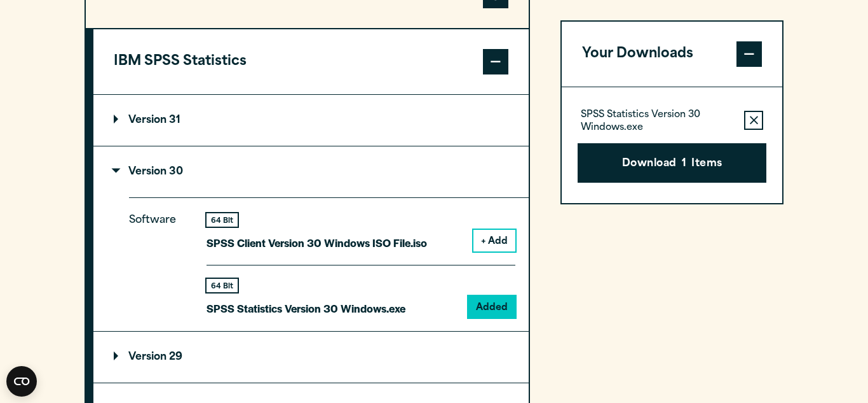 Image resolution: width=868 pixels, height=403 pixels. Describe the element at coordinates (672, 163) in the screenshot. I see `button: Download1Items` at that location.